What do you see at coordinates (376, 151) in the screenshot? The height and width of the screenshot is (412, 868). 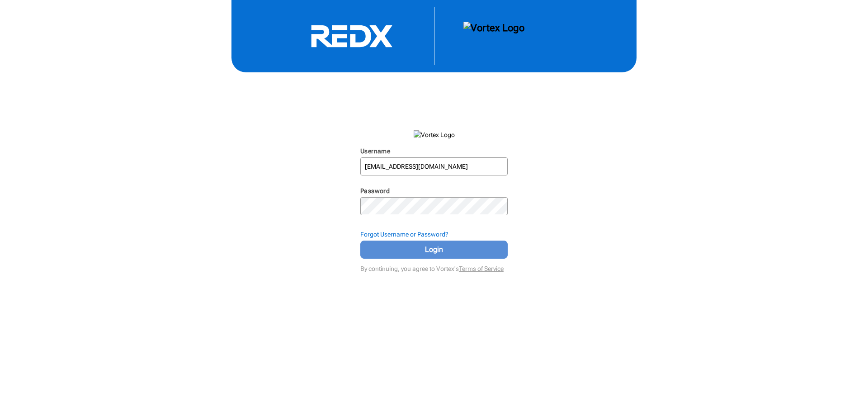 I see `label: Username` at bounding box center [376, 151].